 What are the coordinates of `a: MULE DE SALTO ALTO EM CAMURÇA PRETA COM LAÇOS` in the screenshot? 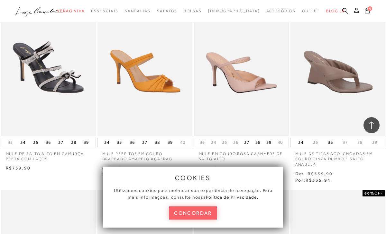 It's located at (48, 155).